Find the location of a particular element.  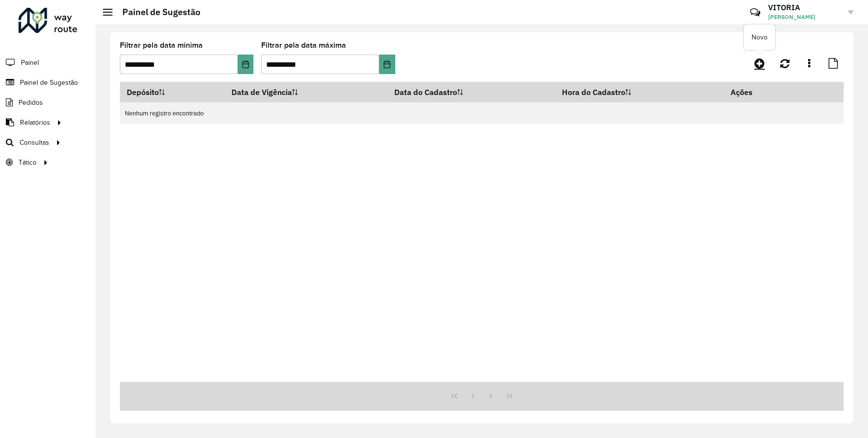

span: Painel de Sugestão is located at coordinates (49, 82).